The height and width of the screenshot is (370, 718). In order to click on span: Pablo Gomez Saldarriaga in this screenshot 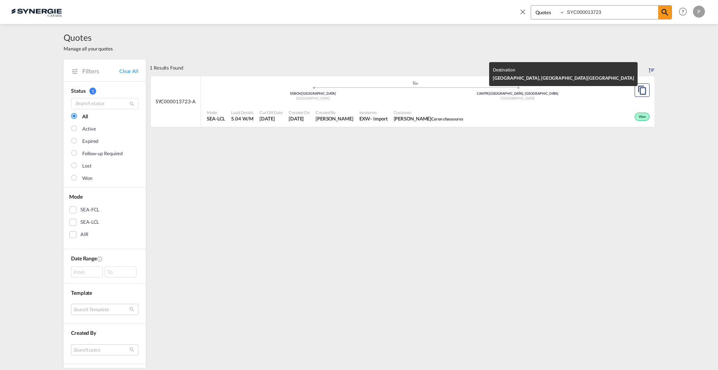, I will do `click(334, 119)`.